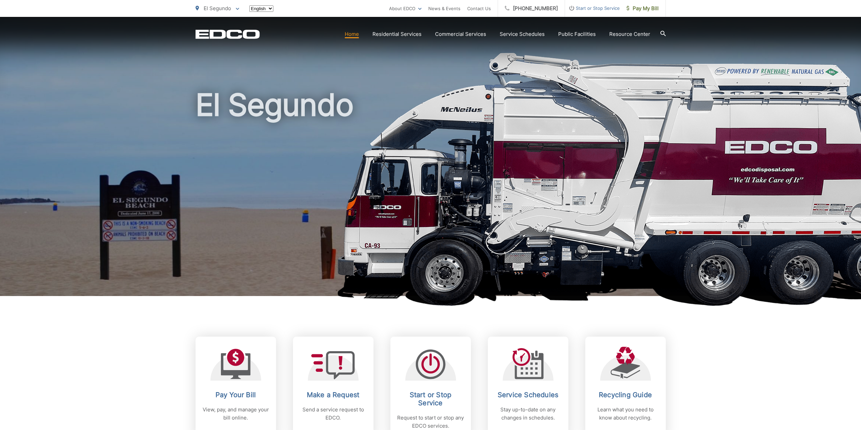  I want to click on a: About EDCO, so click(405, 8).